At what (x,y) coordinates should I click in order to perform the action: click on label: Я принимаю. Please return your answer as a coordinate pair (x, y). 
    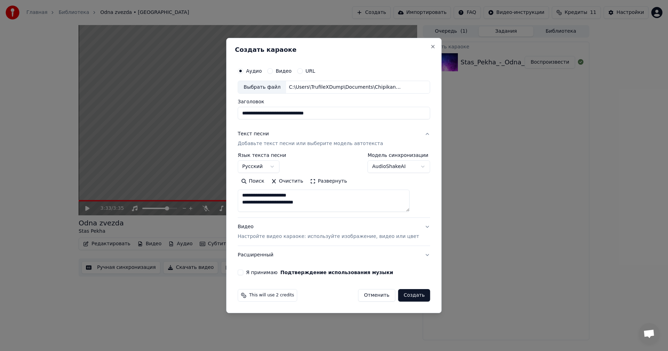
    Looking at the image, I should click on (319, 272).